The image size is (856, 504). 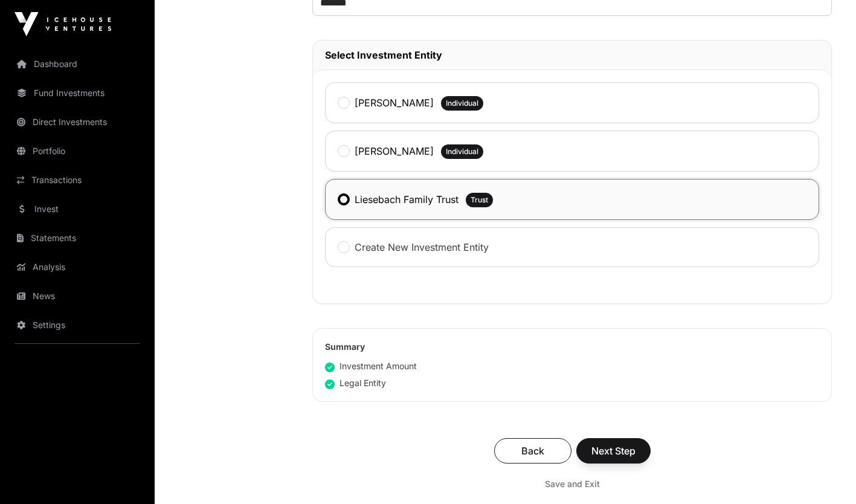 What do you see at coordinates (572, 55) in the screenshot?
I see `h2: Select Investment Entity` at bounding box center [572, 55].